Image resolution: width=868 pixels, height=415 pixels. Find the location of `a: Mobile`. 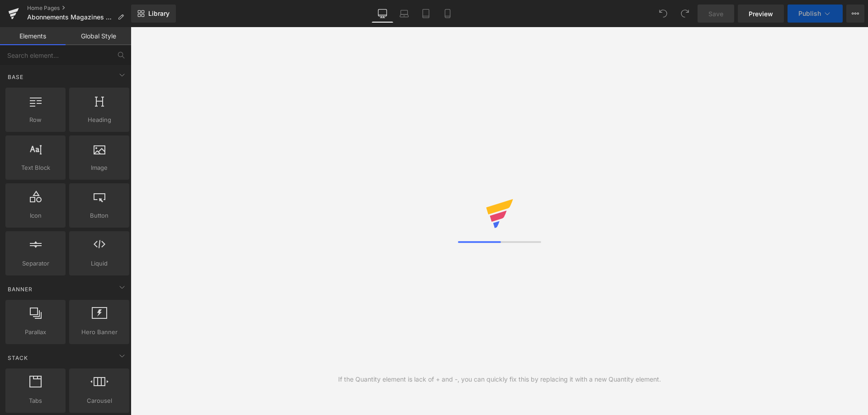

a: Mobile is located at coordinates (447, 14).